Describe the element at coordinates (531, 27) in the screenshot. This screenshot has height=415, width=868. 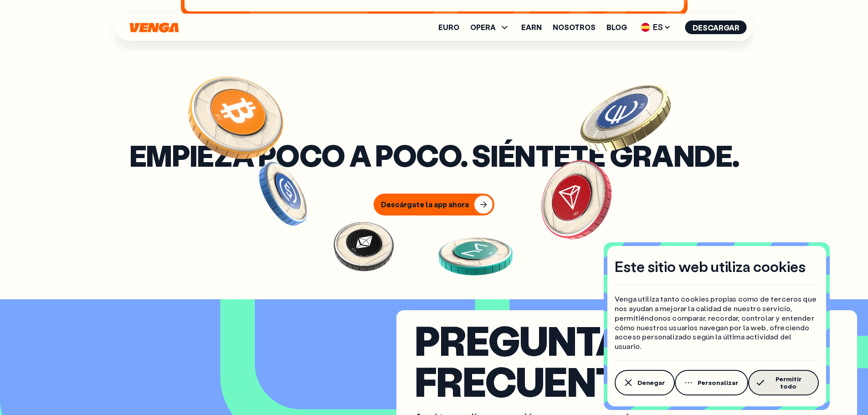
I see `a: Earn` at that location.